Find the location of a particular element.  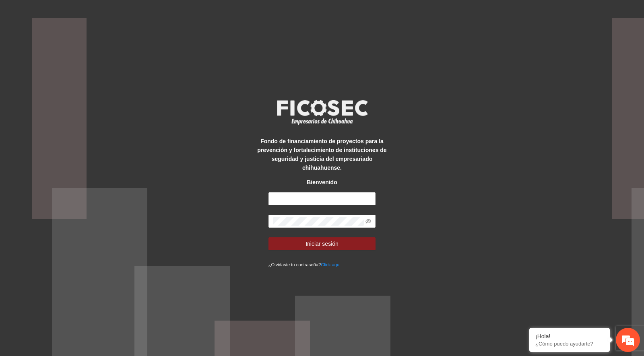

div: ¡Hola! is located at coordinates (570, 336).